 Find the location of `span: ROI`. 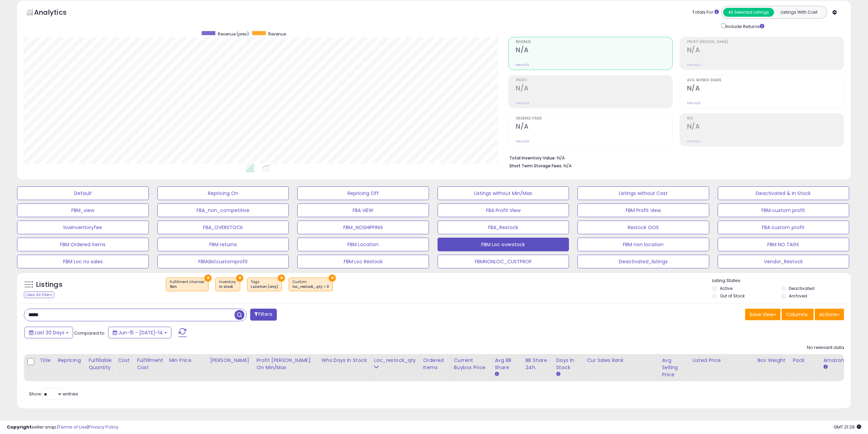

span: ROI is located at coordinates (765, 119).